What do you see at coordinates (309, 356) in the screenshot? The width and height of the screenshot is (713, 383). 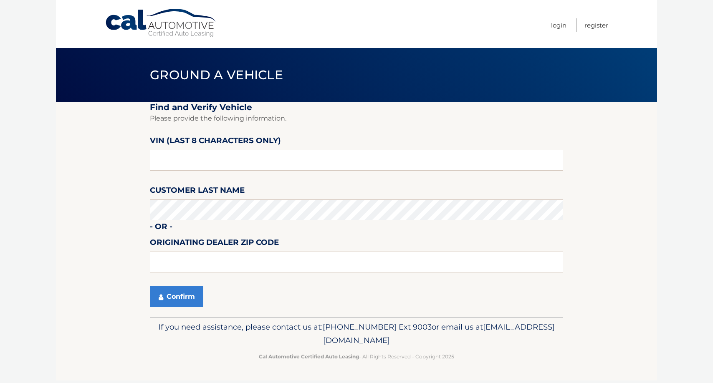 I see `strong: Cal Automotive Certified Auto Leasing` at bounding box center [309, 356].